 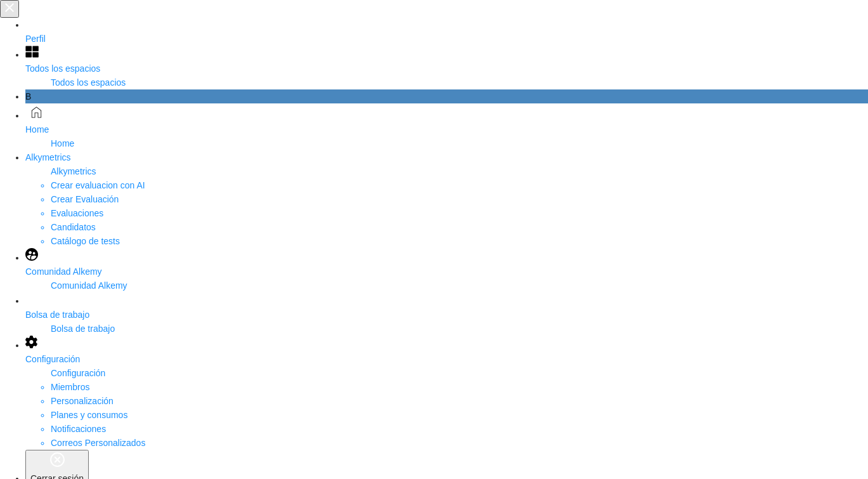 I want to click on a: Perfil, so click(x=447, y=31).